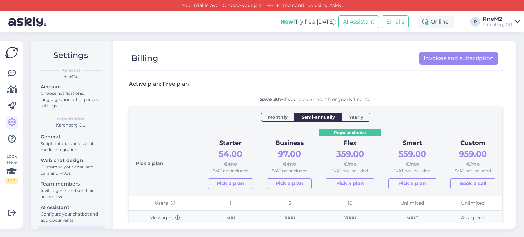 This screenshot has height=237, width=524. I want to click on div: R, so click(475, 22).